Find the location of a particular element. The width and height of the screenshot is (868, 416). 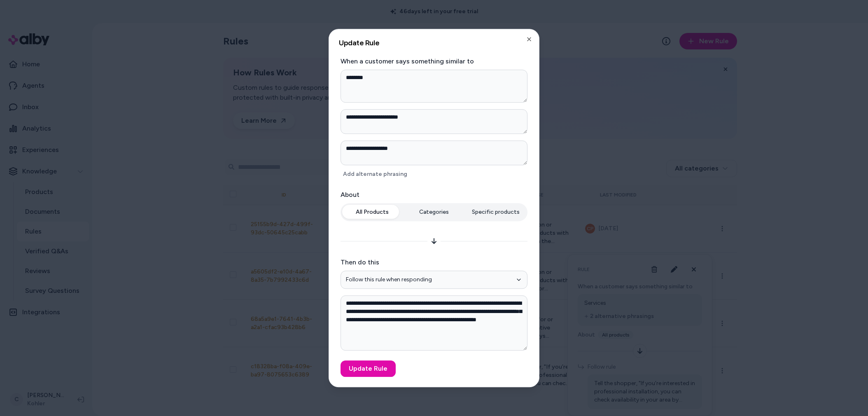

label: When a customer says something similar to is located at coordinates (434, 62).